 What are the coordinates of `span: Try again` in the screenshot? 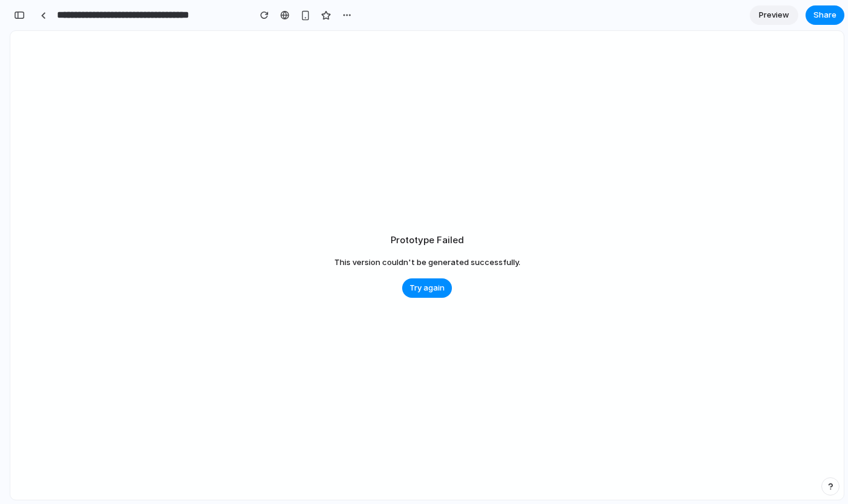 It's located at (427, 288).